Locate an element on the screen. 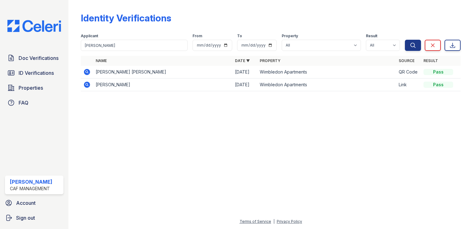  a: FAQ is located at coordinates (34, 103).